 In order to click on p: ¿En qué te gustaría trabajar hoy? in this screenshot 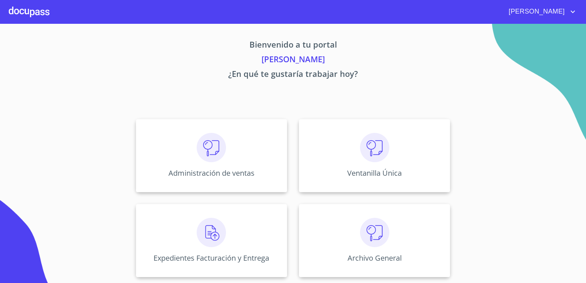, I will do `click(293, 75)`.